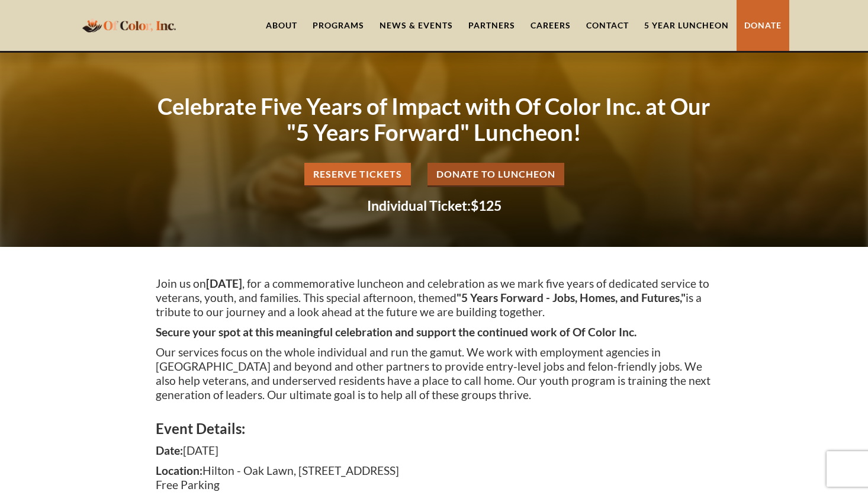 Image resolution: width=868 pixels, height=495 pixels. I want to click on a: home, so click(129, 25).